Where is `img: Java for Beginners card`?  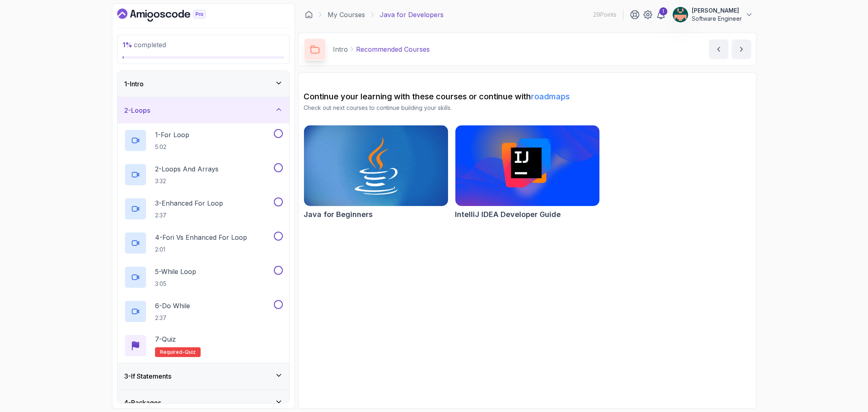
img: Java for Beginners card is located at coordinates (376, 166).